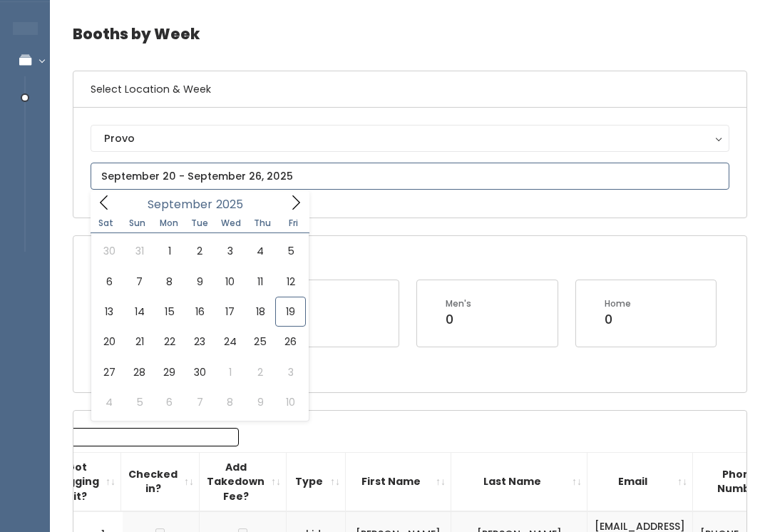 The width and height of the screenshot is (770, 532). Describe the element at coordinates (260, 402) in the screenshot. I see `span: October 9, 2025` at that location.